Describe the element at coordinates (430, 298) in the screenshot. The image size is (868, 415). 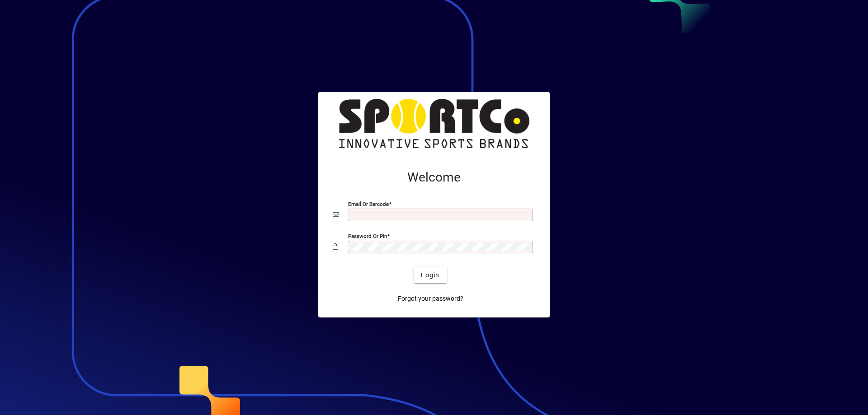
I see `span: Forgot your password?` at that location.